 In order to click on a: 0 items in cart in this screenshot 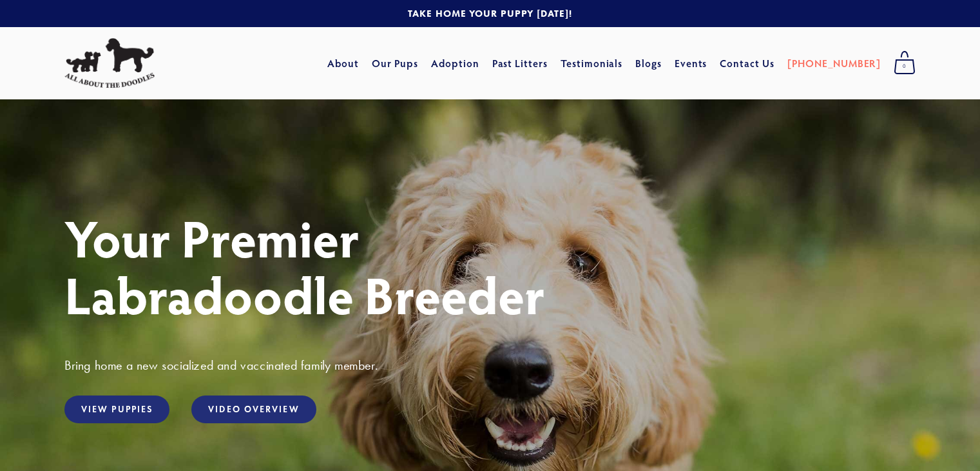, I will do `click(904, 64)`.